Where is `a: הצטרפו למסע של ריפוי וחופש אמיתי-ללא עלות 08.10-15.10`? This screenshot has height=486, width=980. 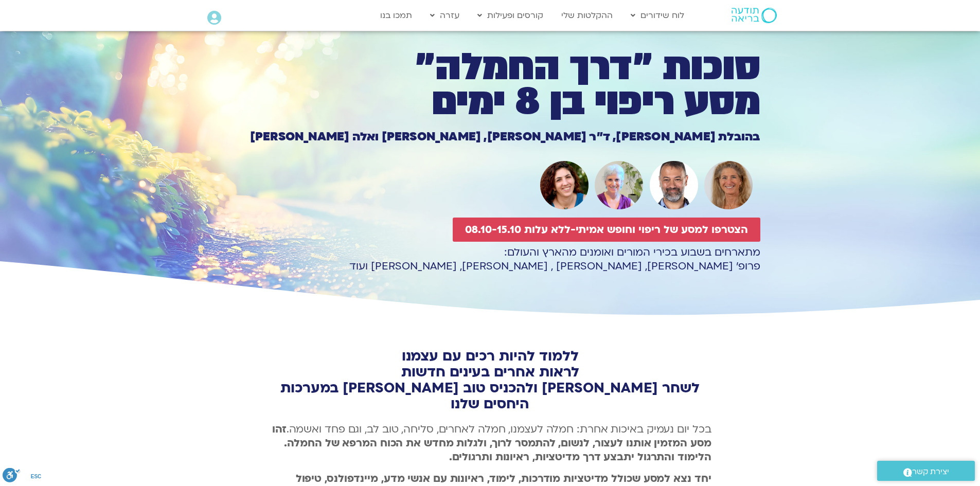 a: הצטרפו למסע של ריפוי וחופש אמיתי-ללא עלות 08.10-15.10 is located at coordinates (607, 229).